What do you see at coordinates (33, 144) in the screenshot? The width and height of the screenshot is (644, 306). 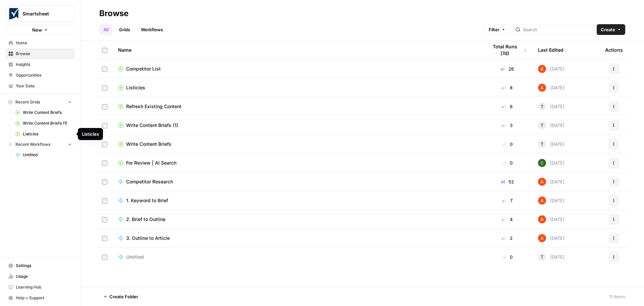 I see `span: Recent Workflows` at bounding box center [33, 144].